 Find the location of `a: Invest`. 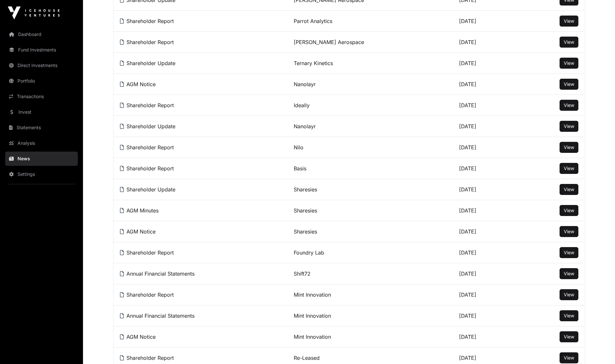

a: Invest is located at coordinates (42, 112).